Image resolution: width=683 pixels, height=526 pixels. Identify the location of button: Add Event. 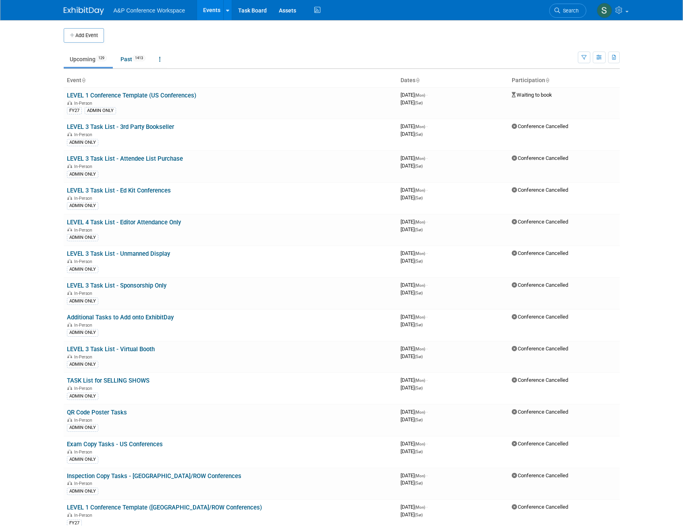
(84, 35).